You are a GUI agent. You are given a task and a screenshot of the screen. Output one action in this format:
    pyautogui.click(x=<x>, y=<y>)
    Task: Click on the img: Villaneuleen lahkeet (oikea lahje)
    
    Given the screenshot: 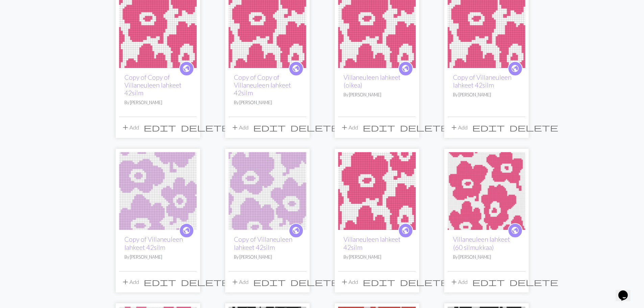 What is the action you would take?
    pyautogui.click(x=158, y=191)
    